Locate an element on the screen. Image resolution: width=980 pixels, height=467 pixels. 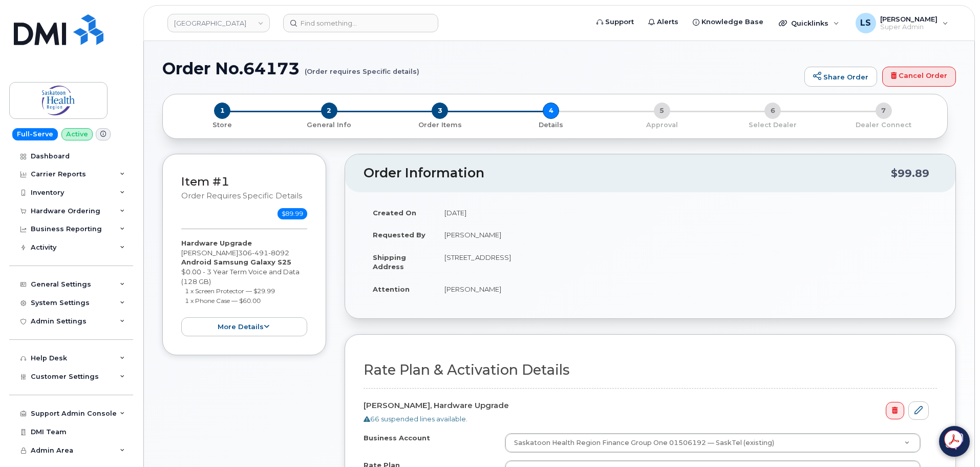
div: $99.89 is located at coordinates (910, 173).